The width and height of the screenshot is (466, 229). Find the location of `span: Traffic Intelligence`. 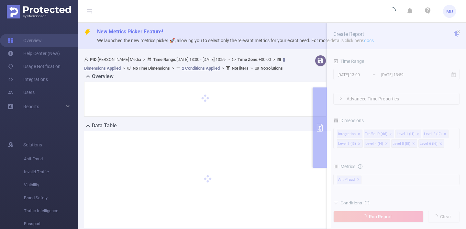

span: Traffic Intelligence is located at coordinates (51, 211).